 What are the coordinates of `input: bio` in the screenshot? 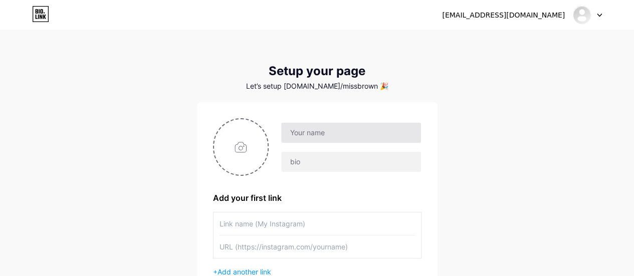 It's located at (351, 162).